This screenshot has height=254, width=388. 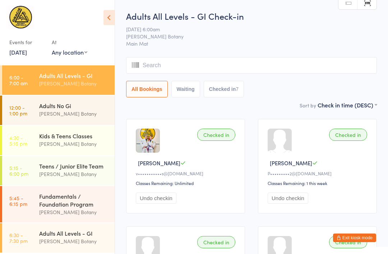 I want to click on div: At, so click(x=69, y=42).